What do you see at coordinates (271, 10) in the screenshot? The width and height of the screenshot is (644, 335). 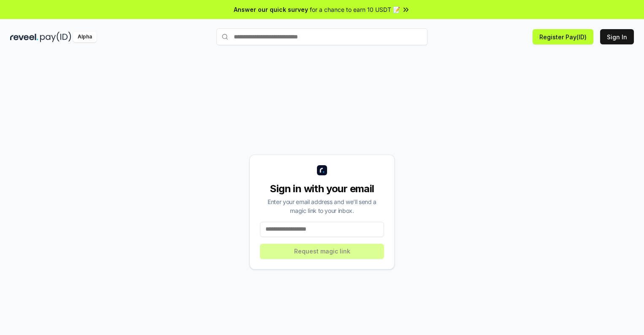 I see `span: Answer our quick survey` at bounding box center [271, 10].